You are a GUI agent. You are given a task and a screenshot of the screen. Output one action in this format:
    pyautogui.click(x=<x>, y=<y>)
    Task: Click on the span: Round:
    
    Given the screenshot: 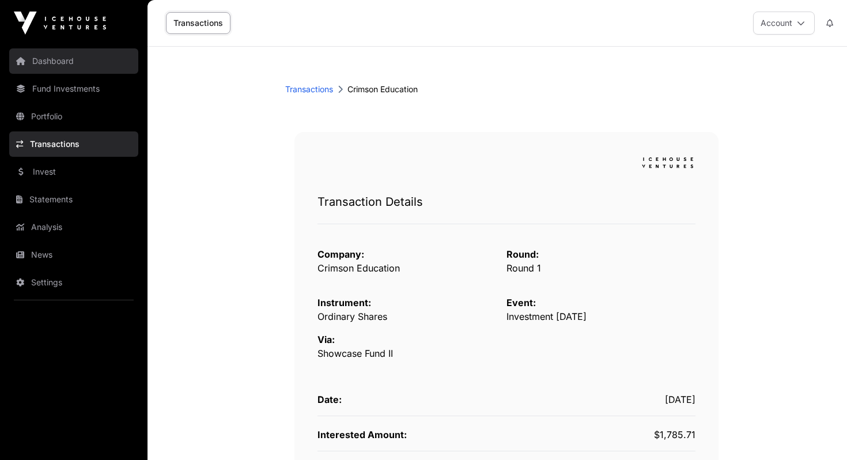 What is the action you would take?
    pyautogui.click(x=522, y=254)
    